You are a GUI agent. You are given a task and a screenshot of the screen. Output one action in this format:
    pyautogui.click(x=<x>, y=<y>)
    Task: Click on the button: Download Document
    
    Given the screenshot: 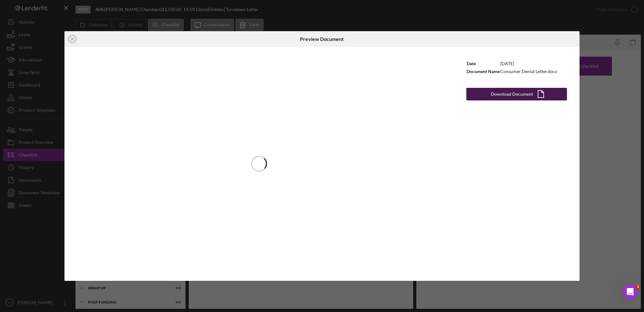 What is the action you would take?
    pyautogui.click(x=517, y=94)
    